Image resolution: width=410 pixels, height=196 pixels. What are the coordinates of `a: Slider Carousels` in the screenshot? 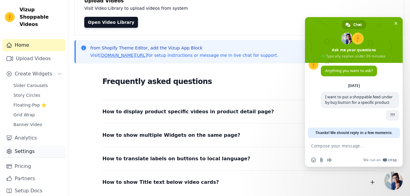 It's located at (38, 85).